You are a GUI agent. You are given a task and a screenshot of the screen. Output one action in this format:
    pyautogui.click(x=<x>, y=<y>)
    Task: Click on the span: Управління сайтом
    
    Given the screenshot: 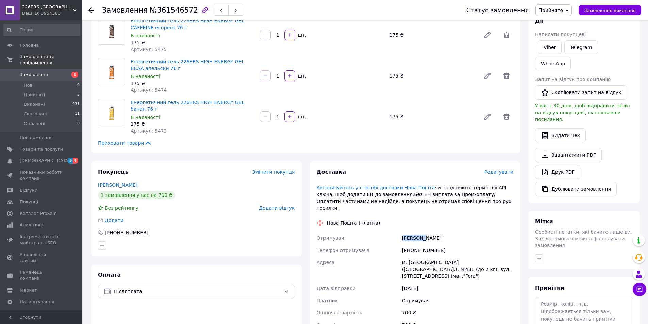 What is the action you would take?
    pyautogui.click(x=41, y=258)
    